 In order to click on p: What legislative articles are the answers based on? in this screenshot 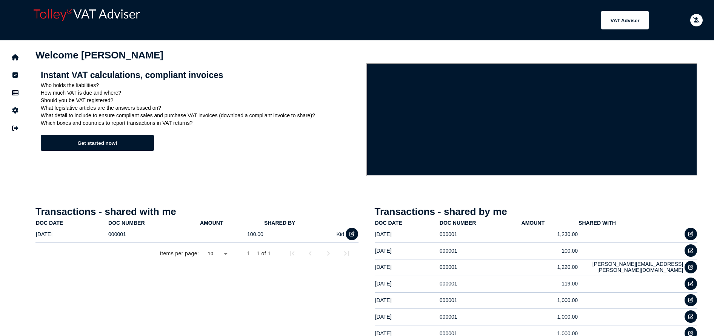, I will do `click(201, 108)`.